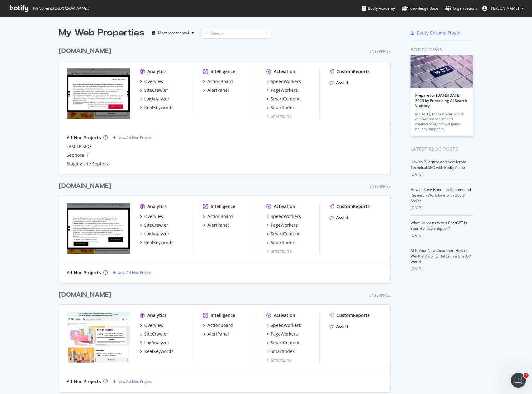  What do you see at coordinates (441, 195) in the screenshot?
I see `a: How to Save Hours on Content and Research Workflows with Botify Assist` at bounding box center [441, 195].